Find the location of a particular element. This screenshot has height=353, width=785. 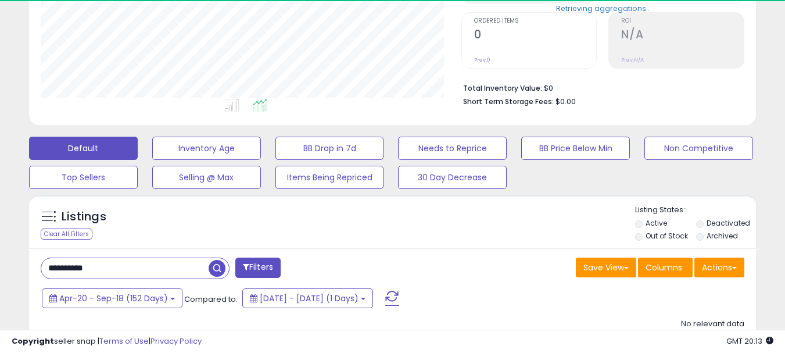

button: Filters is located at coordinates (258, 267).